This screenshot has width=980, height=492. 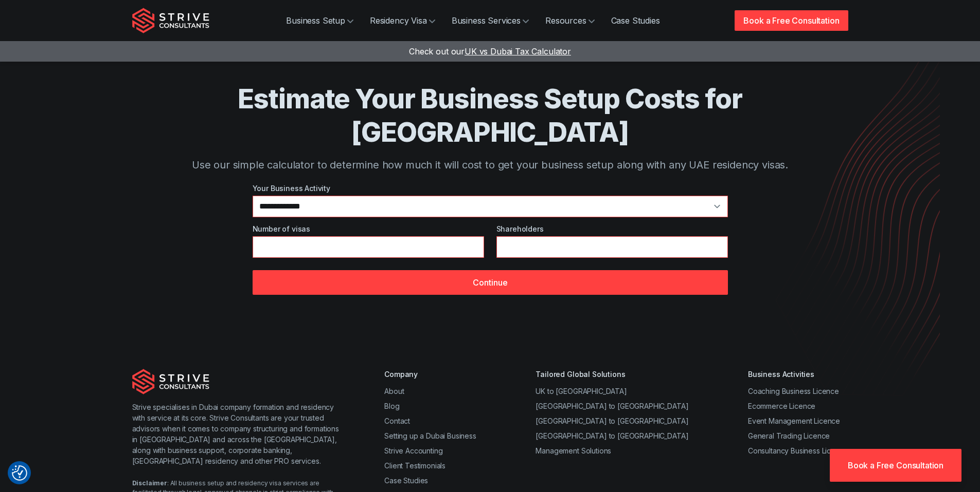 I want to click on a: Coaching Business Licence, so click(x=793, y=391).